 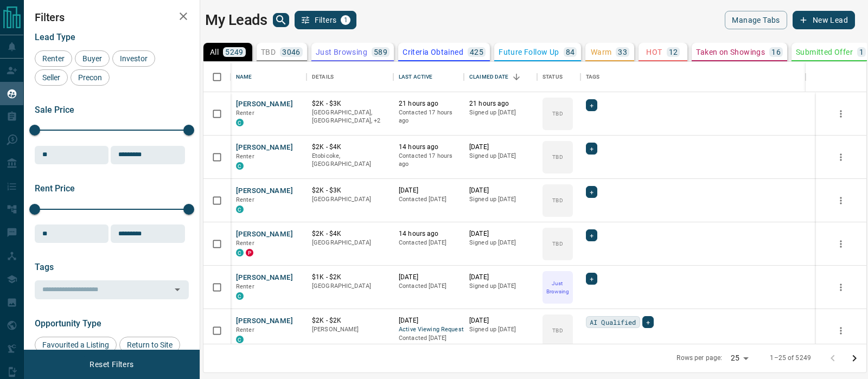 I want to click on div: Name, so click(x=269, y=77).